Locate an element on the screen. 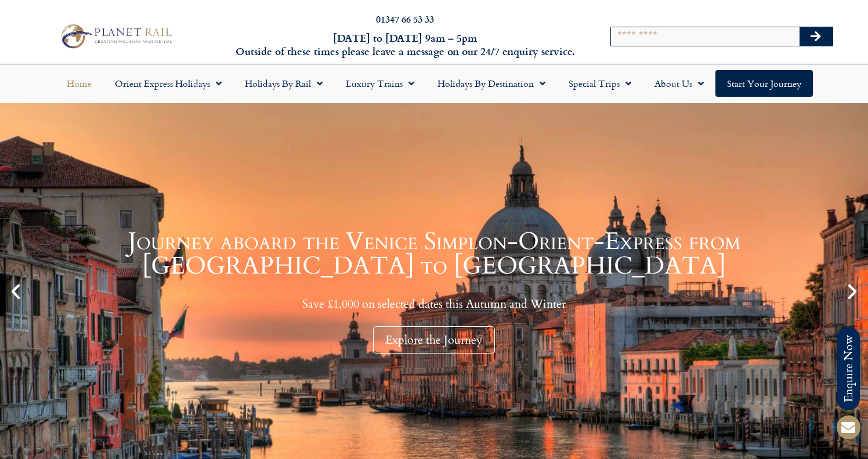  a: Luxury Trains is located at coordinates (380, 84).